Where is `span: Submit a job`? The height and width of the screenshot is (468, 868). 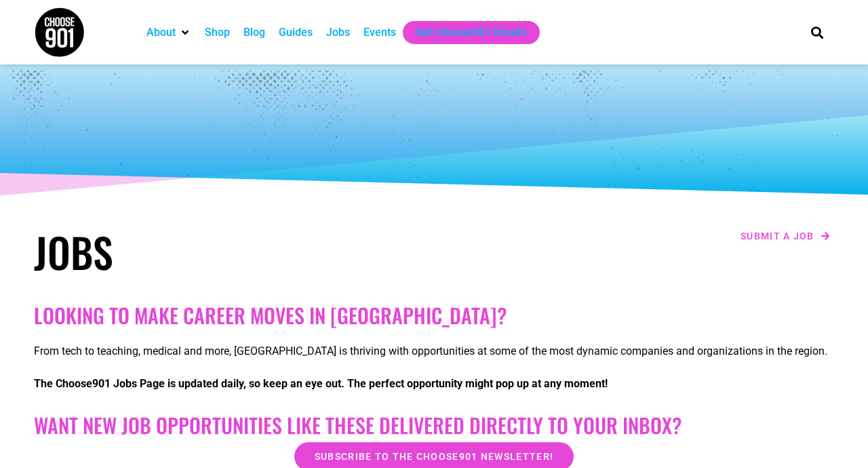 span: Submit a job is located at coordinates (778, 236).